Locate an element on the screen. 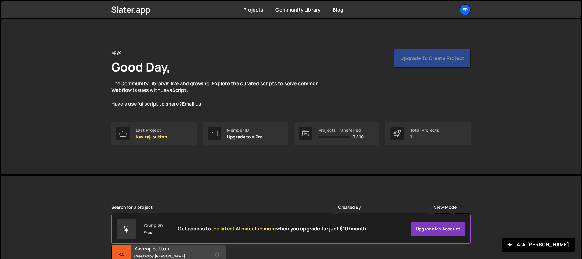  div: Total Projects is located at coordinates (425, 130).